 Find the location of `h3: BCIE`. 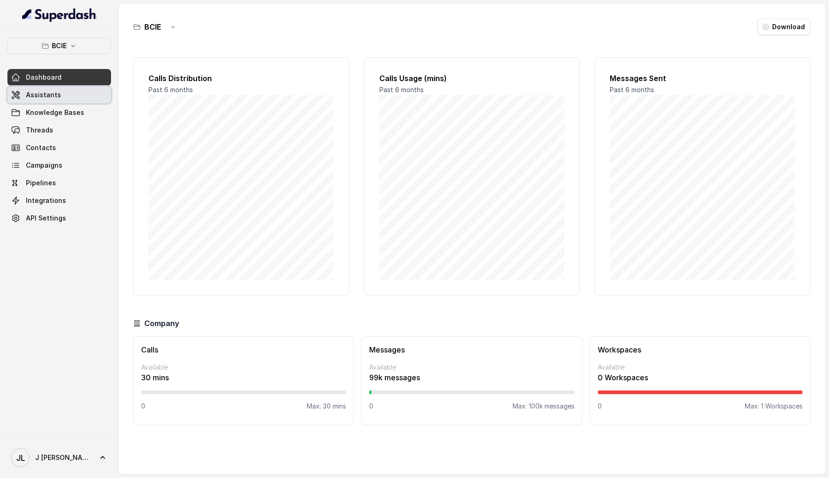

h3: BCIE is located at coordinates (153, 27).